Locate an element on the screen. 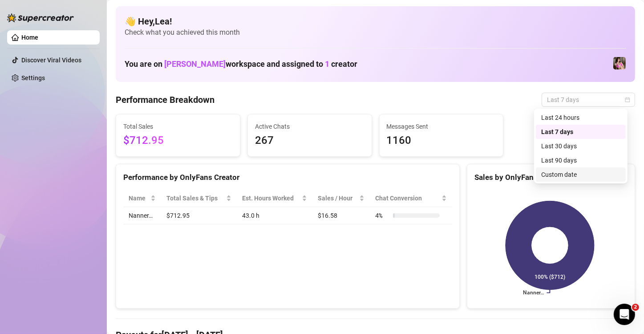 The width and height of the screenshot is (644, 334). span: Last 7 days is located at coordinates (589, 100).